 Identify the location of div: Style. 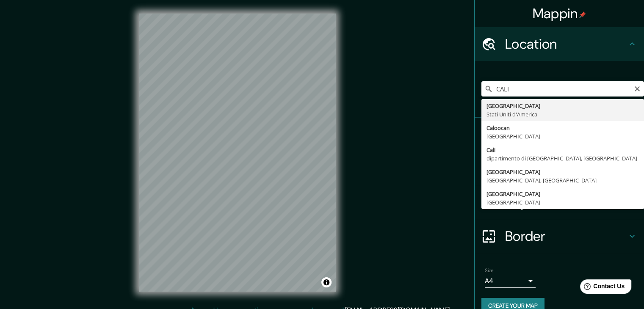
(559, 168).